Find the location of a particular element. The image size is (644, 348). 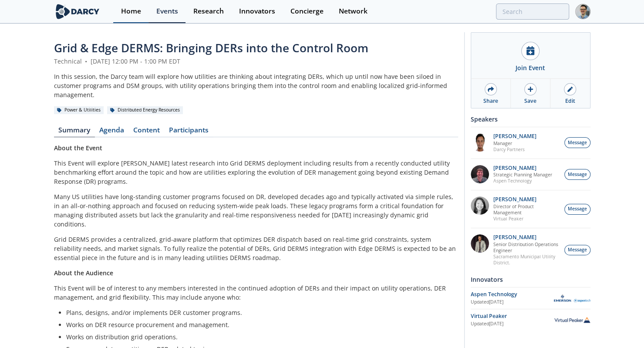

div: Speakers is located at coordinates (530, 119).